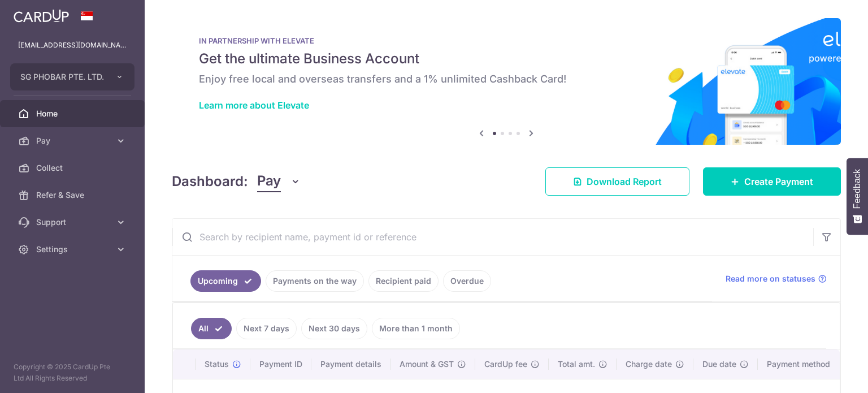  What do you see at coordinates (226, 281) in the screenshot?
I see `a: Upcoming` at bounding box center [226, 281].